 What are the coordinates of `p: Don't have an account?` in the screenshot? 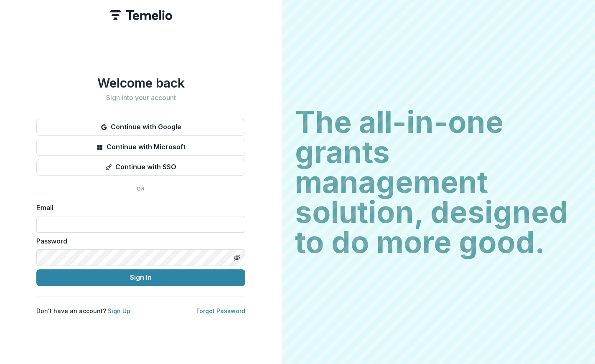 It's located at (83, 311).